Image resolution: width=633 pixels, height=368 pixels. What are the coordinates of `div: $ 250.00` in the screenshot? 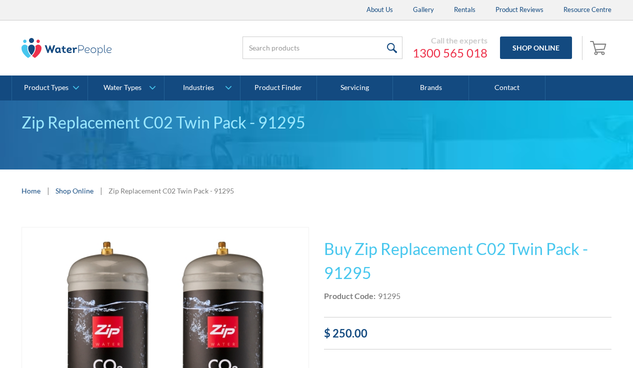 It's located at (467, 333).